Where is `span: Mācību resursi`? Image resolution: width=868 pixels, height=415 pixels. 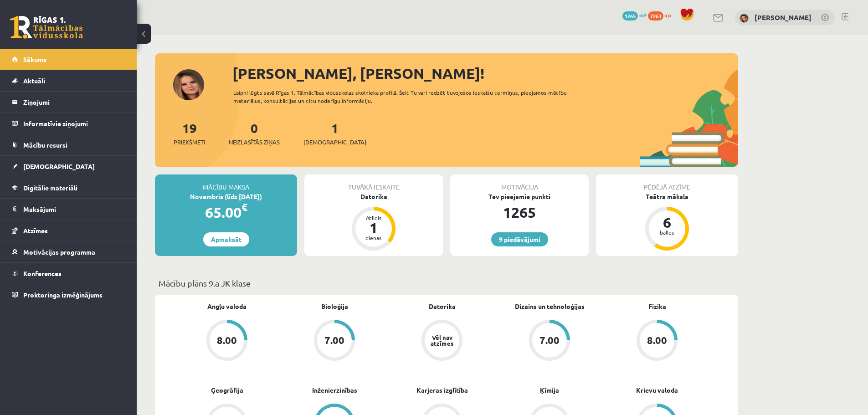
span: Mācību resursi is located at coordinates (45, 145).